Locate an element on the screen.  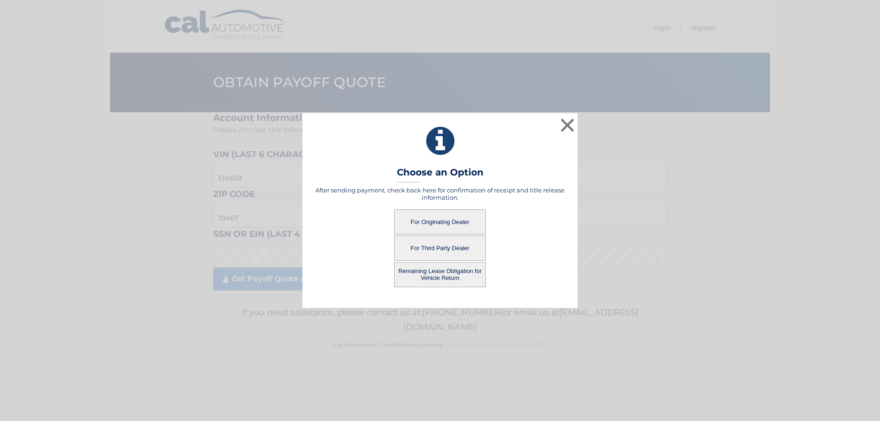
h5: After sending payment, check back here for confirmation of receipt and title release information. is located at coordinates (440, 194).